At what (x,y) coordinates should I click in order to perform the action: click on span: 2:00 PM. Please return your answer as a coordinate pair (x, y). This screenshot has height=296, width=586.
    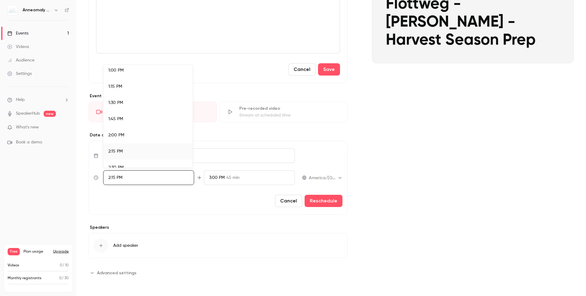
    Looking at the image, I should click on (116, 135).